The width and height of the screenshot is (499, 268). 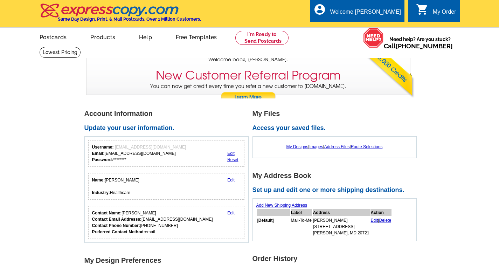 I want to click on strong: Username:, so click(x=103, y=147).